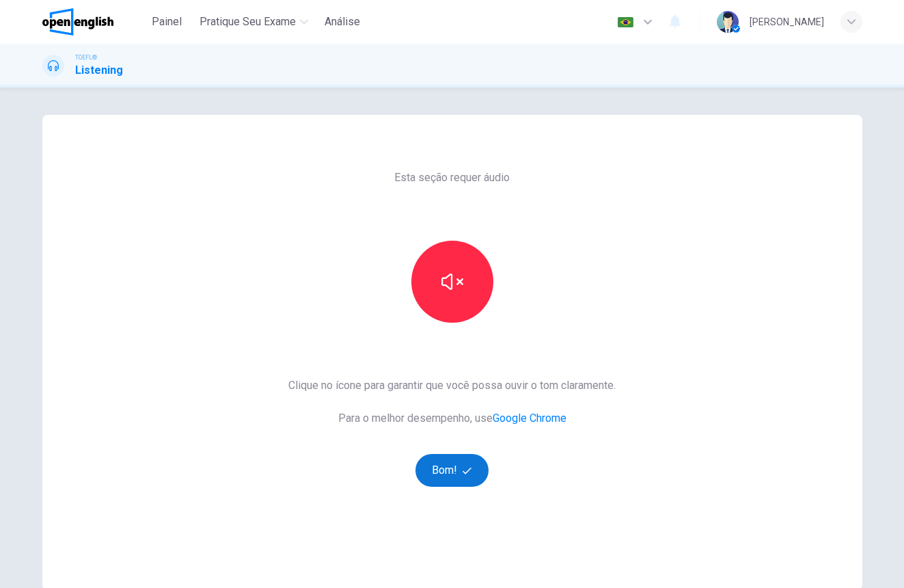 This screenshot has height=588, width=904. What do you see at coordinates (166, 21) in the screenshot?
I see `a: Painel` at bounding box center [166, 21].